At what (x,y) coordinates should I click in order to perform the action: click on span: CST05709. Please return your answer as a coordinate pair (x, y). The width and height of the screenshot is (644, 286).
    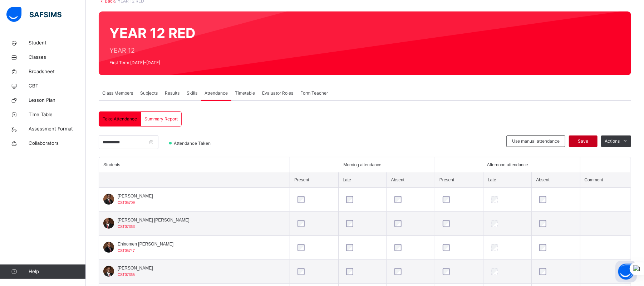
    Looking at the image, I should click on (126, 202).